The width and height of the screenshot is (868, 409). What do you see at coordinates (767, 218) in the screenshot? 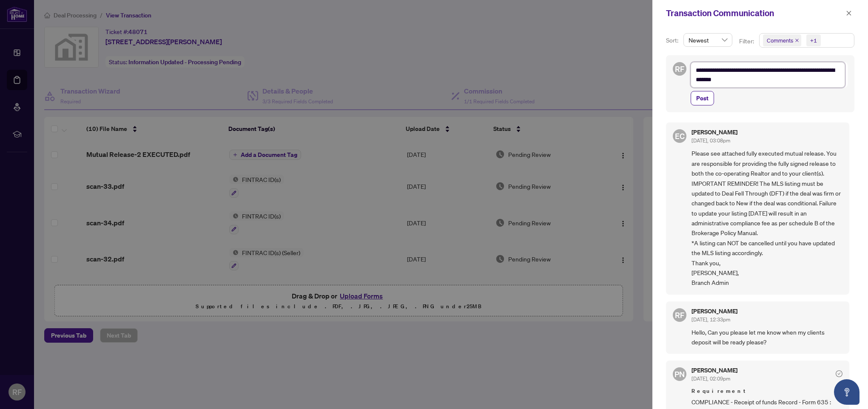
I see `span: Please see attached fully executed mutual release. You are responsible for providing the fully si...` at bounding box center [767, 218].